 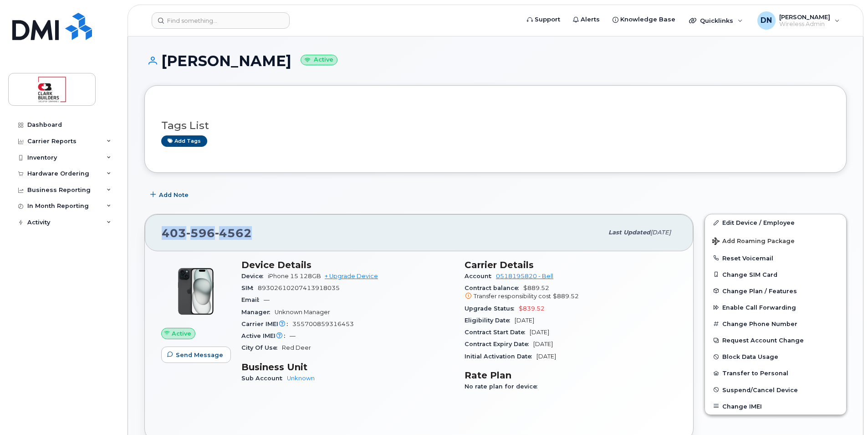 What do you see at coordinates (775, 406) in the screenshot?
I see `button: Change IMEI` at bounding box center [775, 406].